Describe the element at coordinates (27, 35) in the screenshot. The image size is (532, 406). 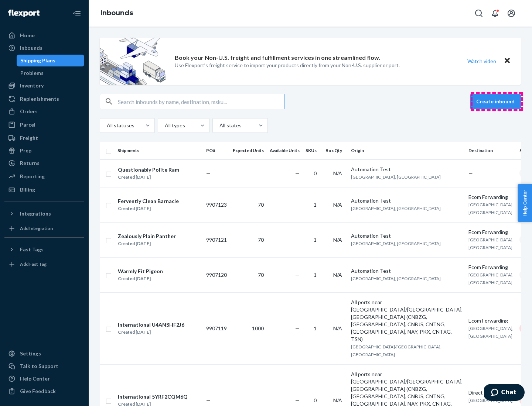
I see `div: Home` at that location.